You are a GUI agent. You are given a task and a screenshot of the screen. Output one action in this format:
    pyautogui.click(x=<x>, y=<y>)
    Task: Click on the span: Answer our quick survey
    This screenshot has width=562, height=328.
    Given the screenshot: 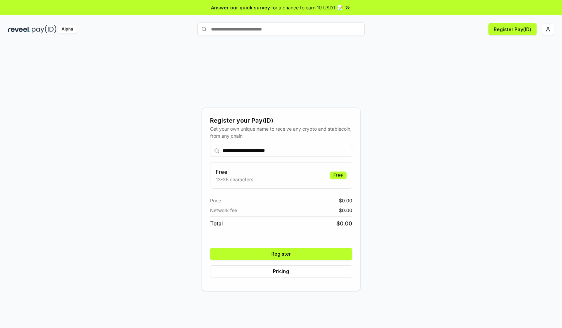 What is the action you would take?
    pyautogui.click(x=241, y=7)
    